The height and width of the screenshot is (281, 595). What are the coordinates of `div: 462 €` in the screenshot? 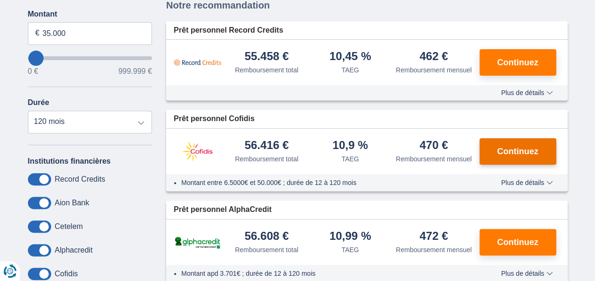 It's located at (434, 57).